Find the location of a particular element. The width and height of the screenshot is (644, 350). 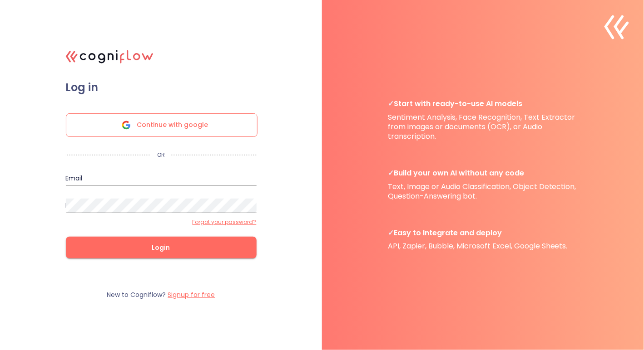

p: API, Zapier, Bubble, Microsoft Excel, Google Sheets. is located at coordinates (483, 240).